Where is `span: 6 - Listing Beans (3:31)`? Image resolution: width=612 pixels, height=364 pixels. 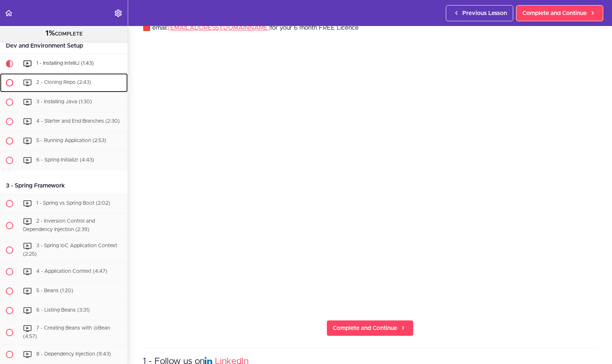 span: 6 - Listing Beans (3:31) is located at coordinates (63, 311).